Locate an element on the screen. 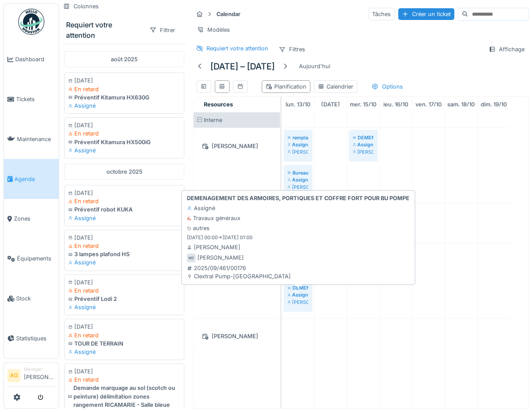 This screenshot has width=532, height=412. div: Préventif Kitamura HX630G is located at coordinates (125, 97).